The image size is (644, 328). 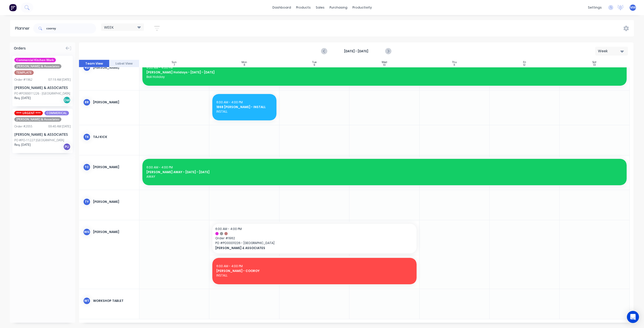 What do you see at coordinates (384, 63) in the screenshot?
I see `div: Wed` at bounding box center [384, 63].